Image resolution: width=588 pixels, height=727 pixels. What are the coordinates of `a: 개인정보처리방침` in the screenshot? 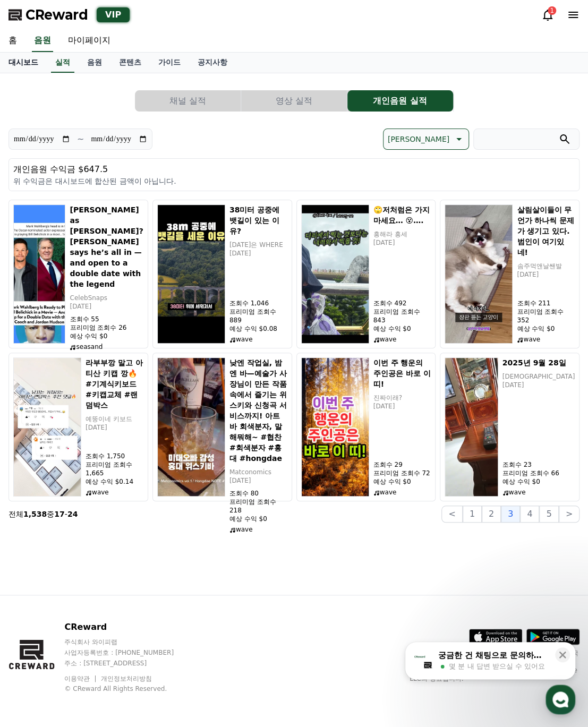 It's located at (126, 679).